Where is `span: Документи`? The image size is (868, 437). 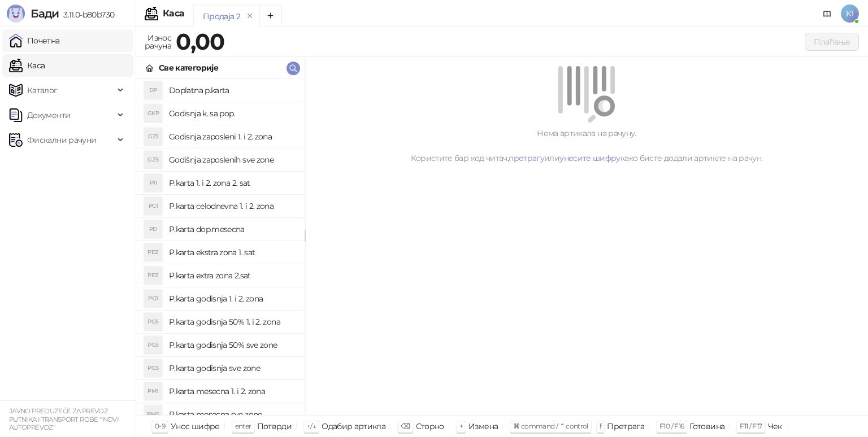
span: Документи is located at coordinates (49, 115).